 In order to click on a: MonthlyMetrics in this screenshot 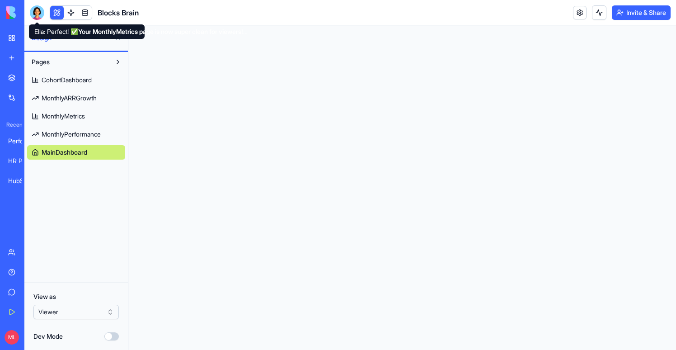, I will do `click(76, 116)`.